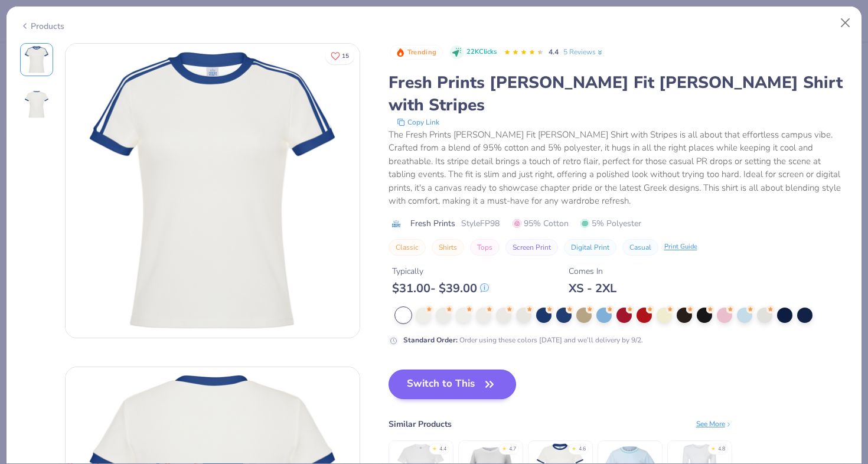 The width and height of the screenshot is (868, 464). I want to click on button: Screen Print, so click(532, 248).